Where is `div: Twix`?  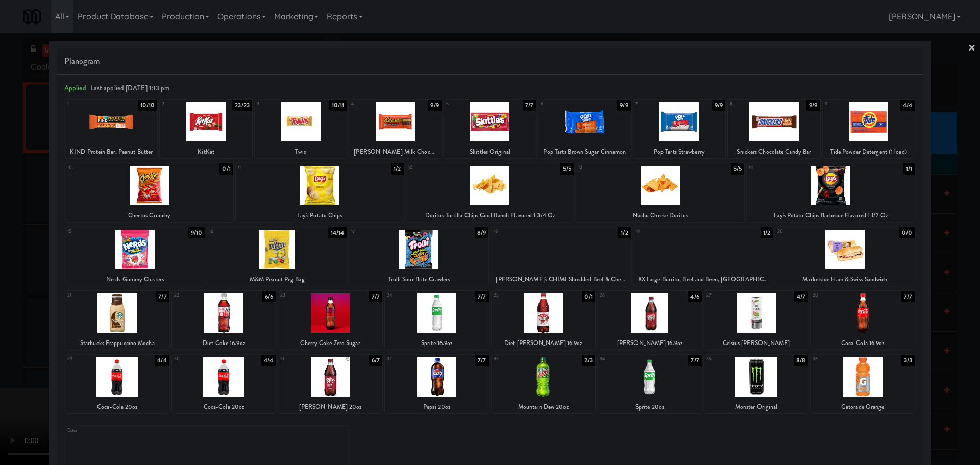
div: Twix is located at coordinates (300, 151).